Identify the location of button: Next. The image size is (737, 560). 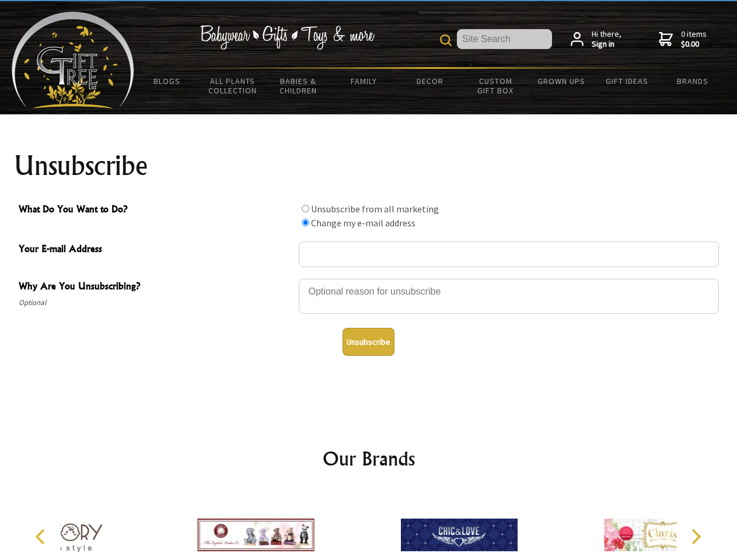
(696, 537).